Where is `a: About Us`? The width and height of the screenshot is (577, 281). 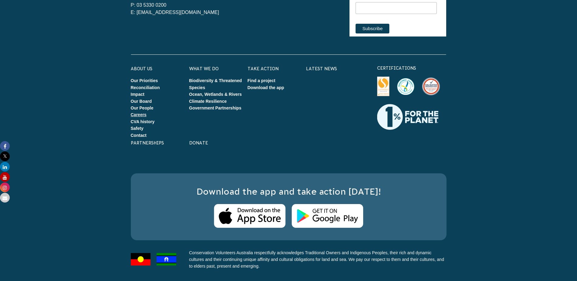
a: About Us is located at coordinates (142, 69).